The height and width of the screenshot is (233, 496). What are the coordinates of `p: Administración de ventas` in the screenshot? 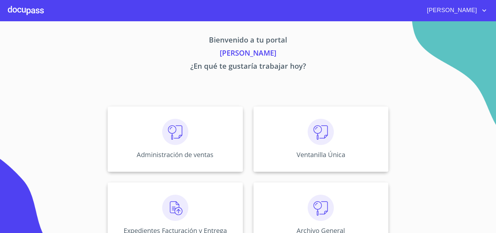 It's located at (175, 154).